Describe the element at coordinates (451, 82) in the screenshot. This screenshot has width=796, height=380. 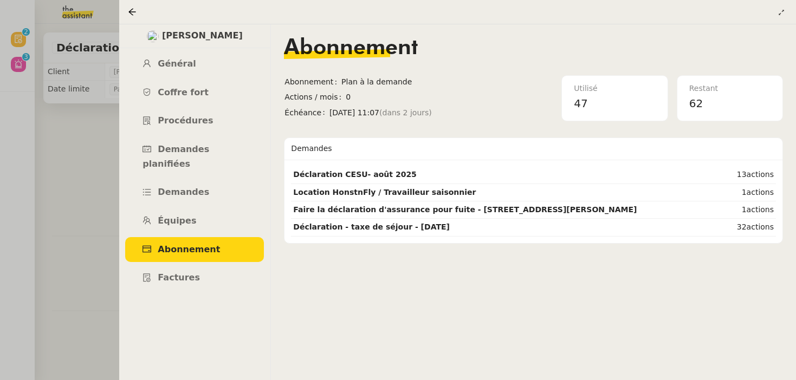
I see `span: Plan à la demande` at that location.